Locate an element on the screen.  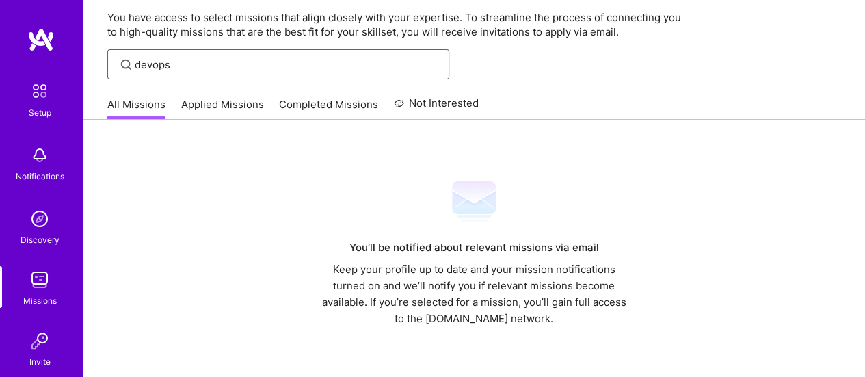
img: logo is located at coordinates (41, 40).